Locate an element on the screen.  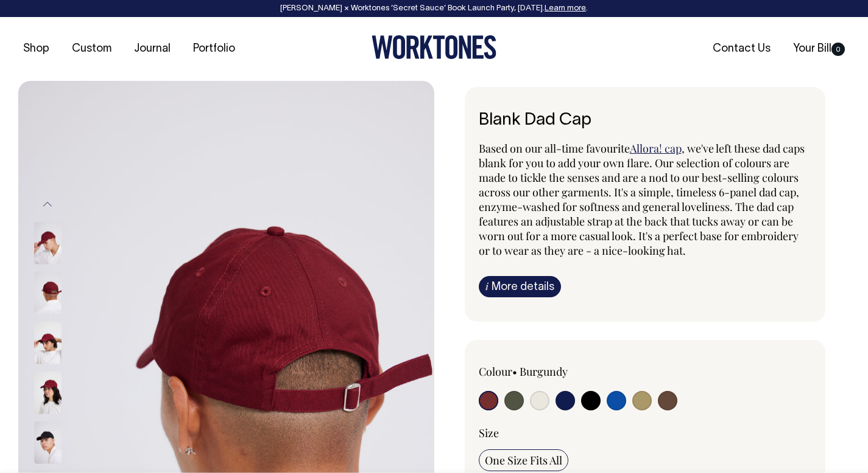
a: iMore details is located at coordinates (520, 287).